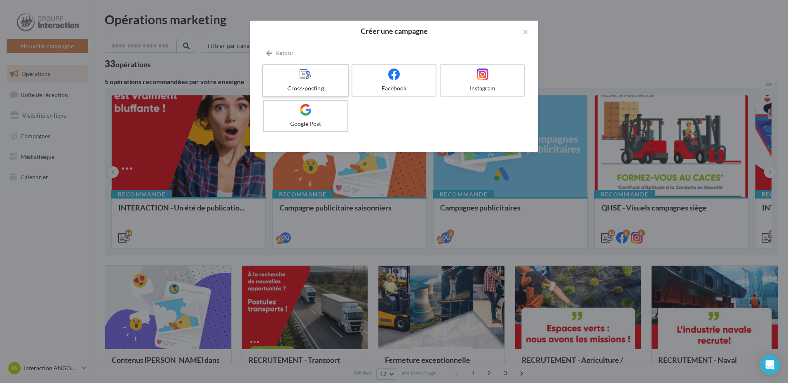 The image size is (788, 383). Describe the element at coordinates (394, 88) in the screenshot. I see `div: Facebook` at that location.